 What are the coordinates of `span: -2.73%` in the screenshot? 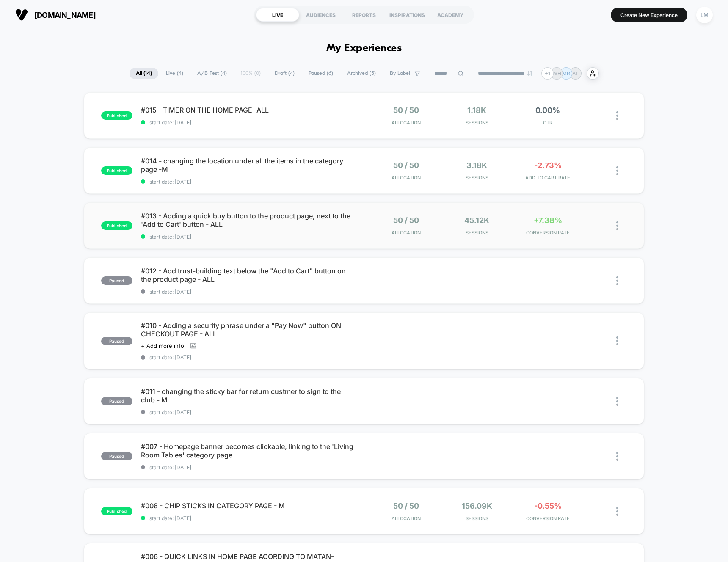 It's located at (548, 165).